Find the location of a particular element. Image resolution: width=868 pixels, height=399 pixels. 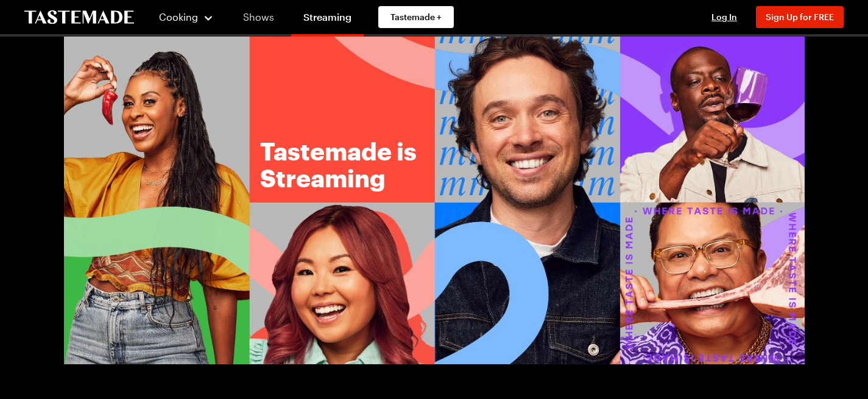

a: Tastemade + is located at coordinates (416, 17).